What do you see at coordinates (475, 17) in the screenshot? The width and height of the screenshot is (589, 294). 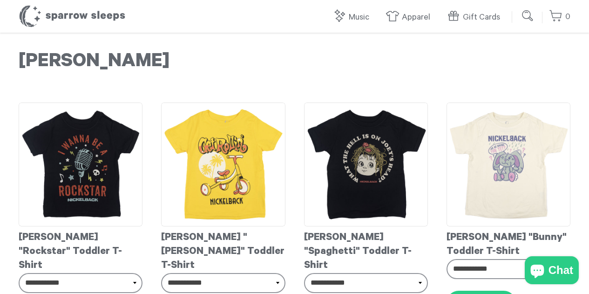 I see `a: Gift Cards` at bounding box center [475, 17].